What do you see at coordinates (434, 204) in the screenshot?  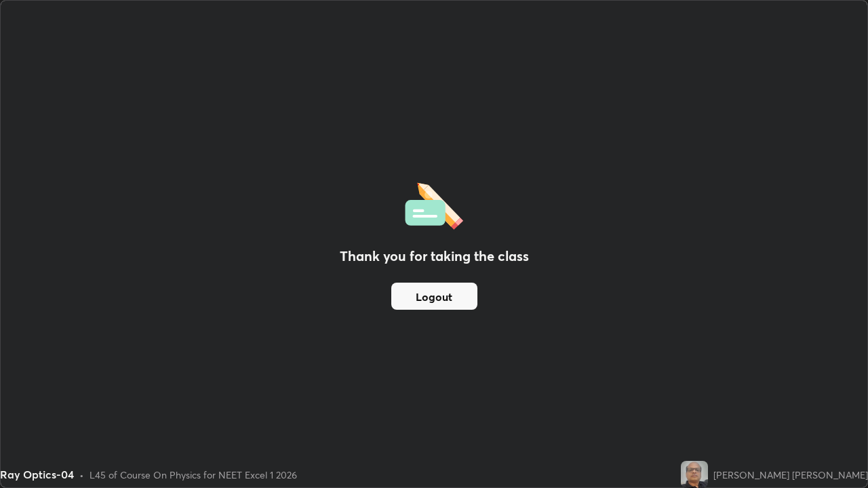 I see `img: offlineFeedback.1438e8b3.svg` at bounding box center [434, 204].